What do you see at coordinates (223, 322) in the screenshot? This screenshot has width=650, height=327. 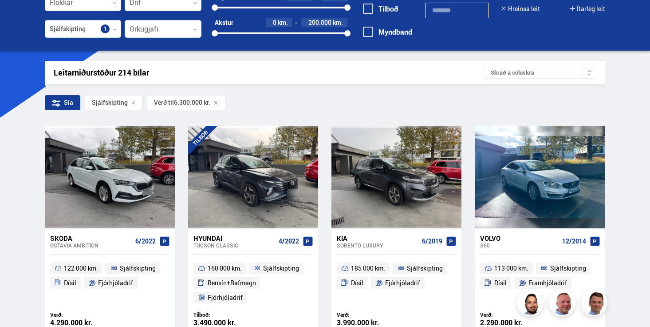 I see `div: 3.490.000 kr.` at bounding box center [223, 322].